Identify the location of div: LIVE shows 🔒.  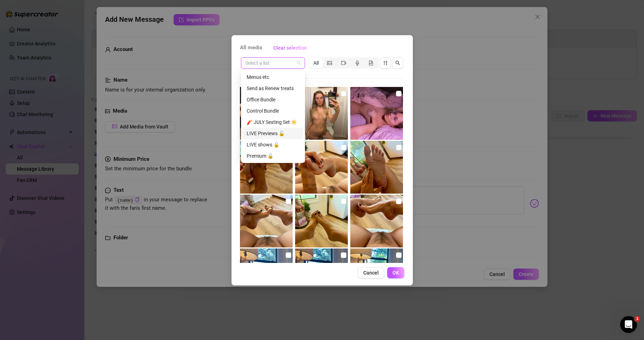
(273, 145).